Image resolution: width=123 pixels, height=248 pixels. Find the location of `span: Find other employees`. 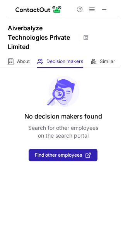

span: Find other employees is located at coordinates (59, 155).